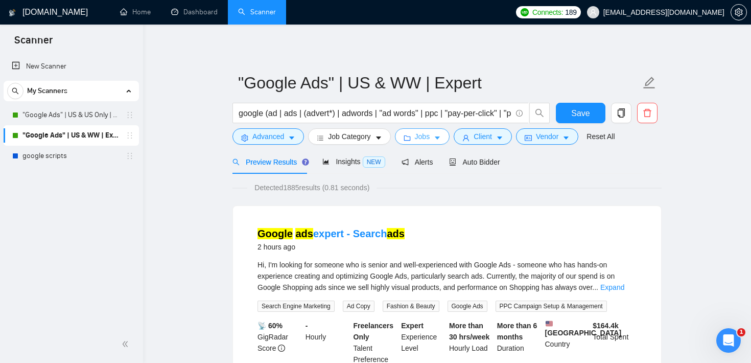  Describe the element at coordinates (275, 234) in the screenshot. I see `mark: Google` at that location.